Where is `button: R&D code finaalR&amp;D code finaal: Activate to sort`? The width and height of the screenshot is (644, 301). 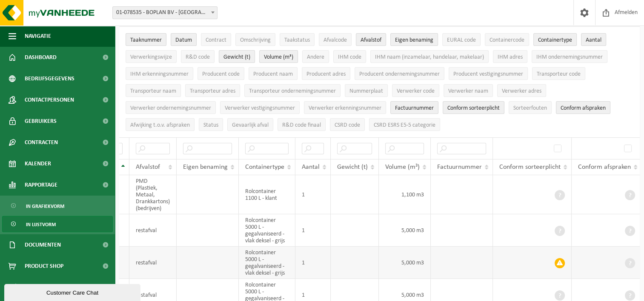 button: R&D code finaalR&amp;D code finaal: Activate to sort is located at coordinates (301, 125).